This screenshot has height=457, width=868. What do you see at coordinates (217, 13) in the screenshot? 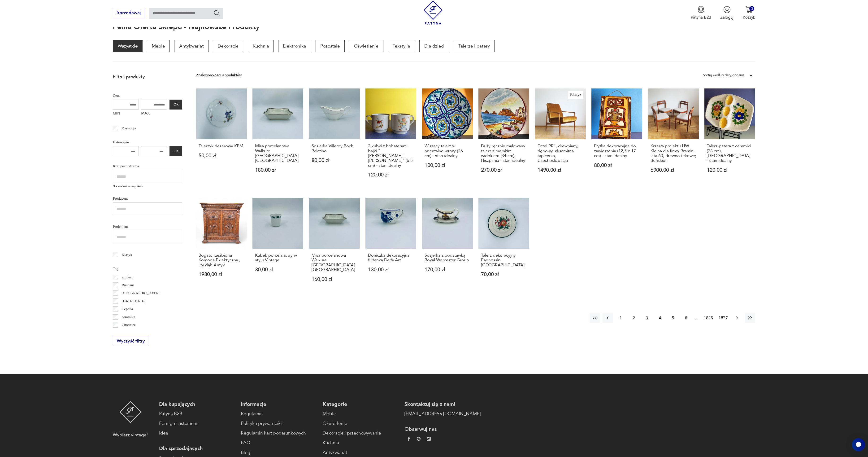
I see `button: Szukaj` at bounding box center [217, 13].